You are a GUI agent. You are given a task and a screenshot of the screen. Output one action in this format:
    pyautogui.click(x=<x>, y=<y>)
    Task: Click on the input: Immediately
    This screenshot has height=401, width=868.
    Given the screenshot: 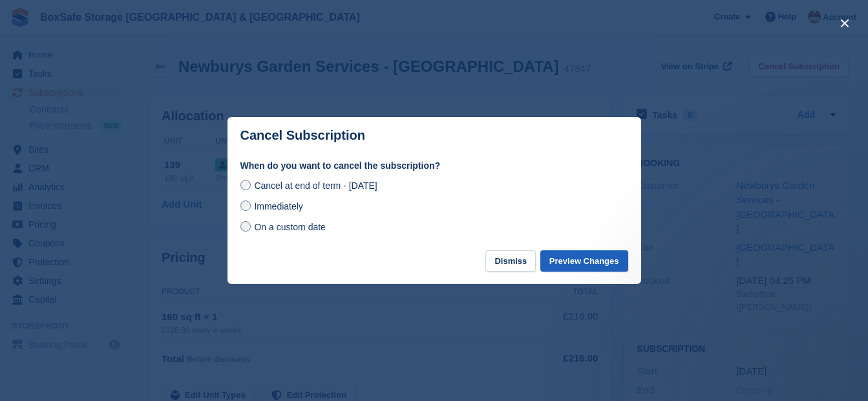 What is the action you would take?
    pyautogui.click(x=245, y=206)
    